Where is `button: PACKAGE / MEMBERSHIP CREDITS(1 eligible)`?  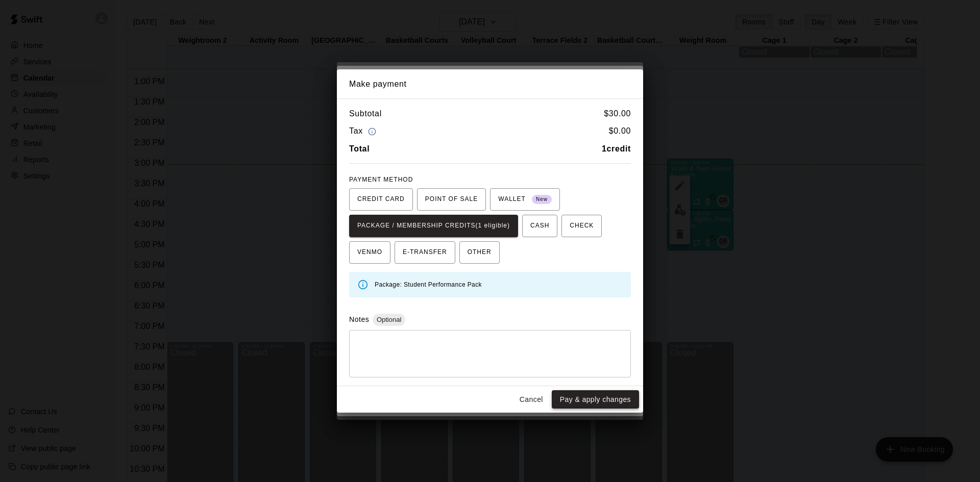 button: PACKAGE / MEMBERSHIP CREDITS(1 eligible) is located at coordinates (433, 226).